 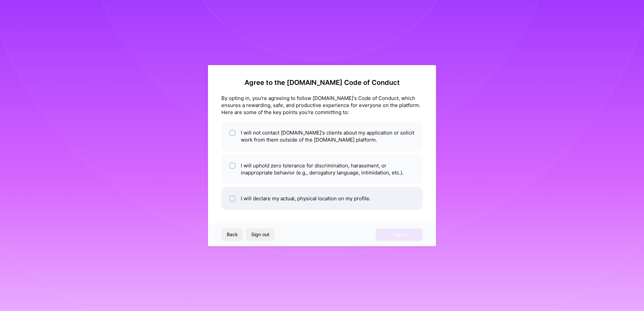 What do you see at coordinates (260, 235) in the screenshot?
I see `span: Sign out` at bounding box center [260, 235].